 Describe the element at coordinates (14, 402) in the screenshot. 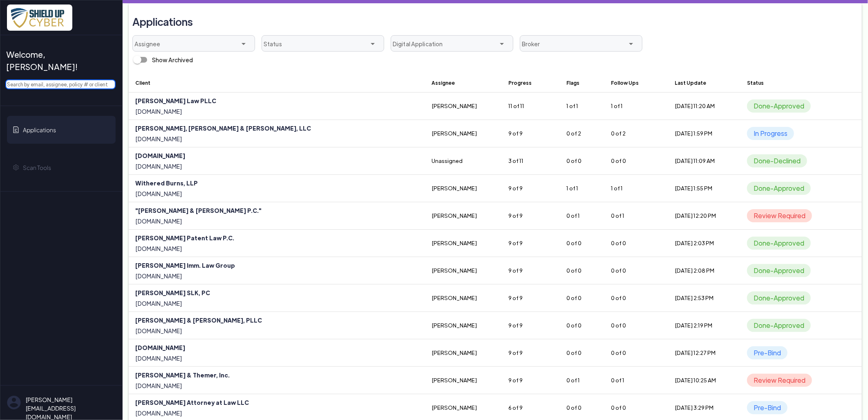

I see `img: su-uw-user-icon.svg` at that location.